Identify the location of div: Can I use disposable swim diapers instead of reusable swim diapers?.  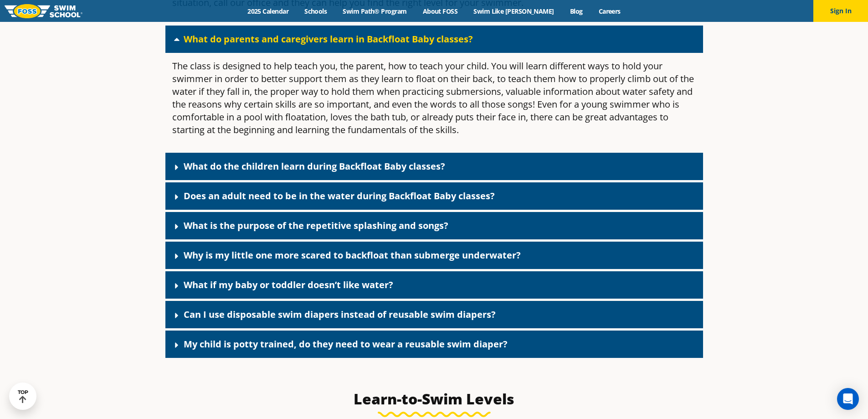
(434, 314).